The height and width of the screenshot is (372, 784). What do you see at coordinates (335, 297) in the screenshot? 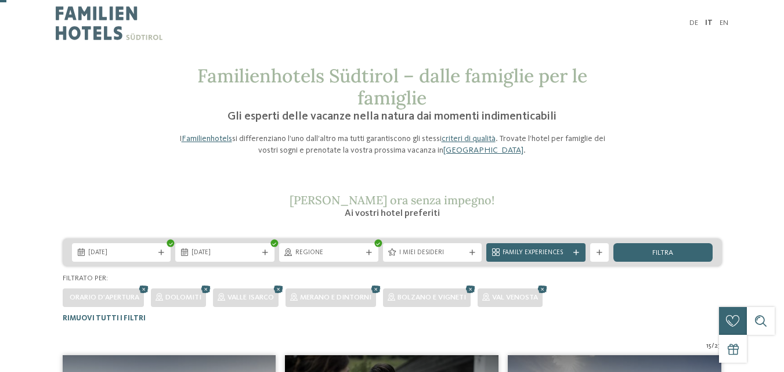
I see `span: Merano e dintorni` at bounding box center [335, 297].